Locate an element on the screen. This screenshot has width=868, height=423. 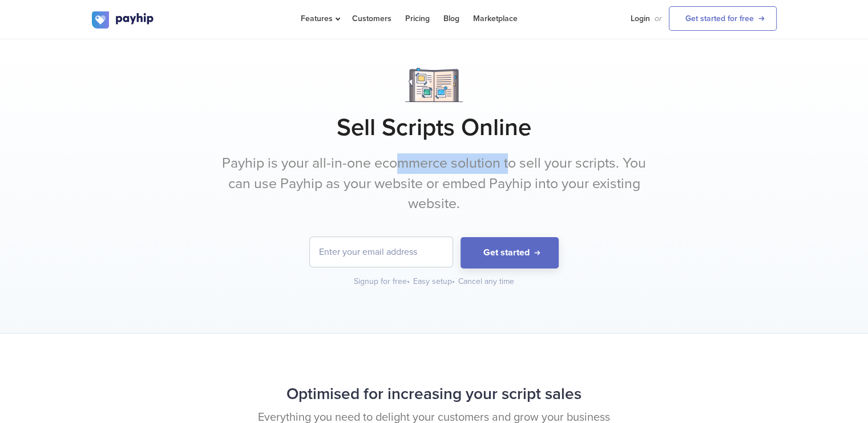
img: logo.svg is located at coordinates (123, 20).